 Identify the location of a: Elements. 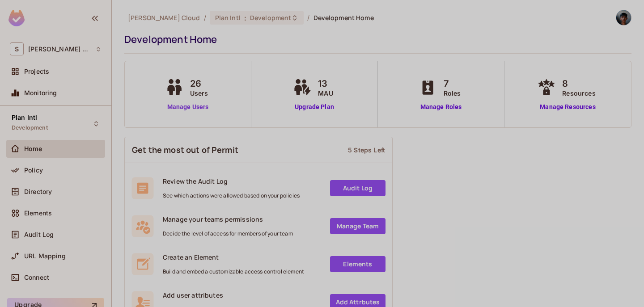
(358, 264).